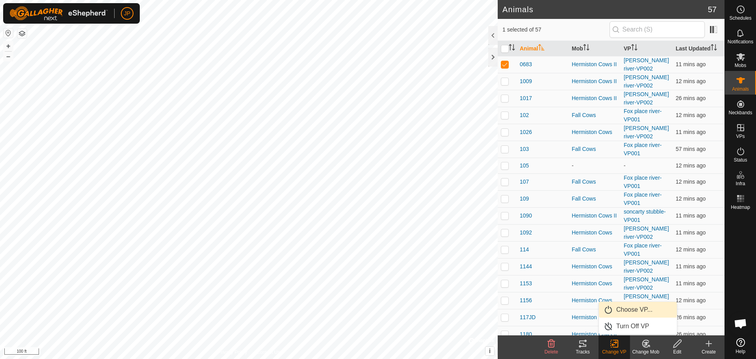  Describe the element at coordinates (490, 350) in the screenshot. I see `span: i` at that location.